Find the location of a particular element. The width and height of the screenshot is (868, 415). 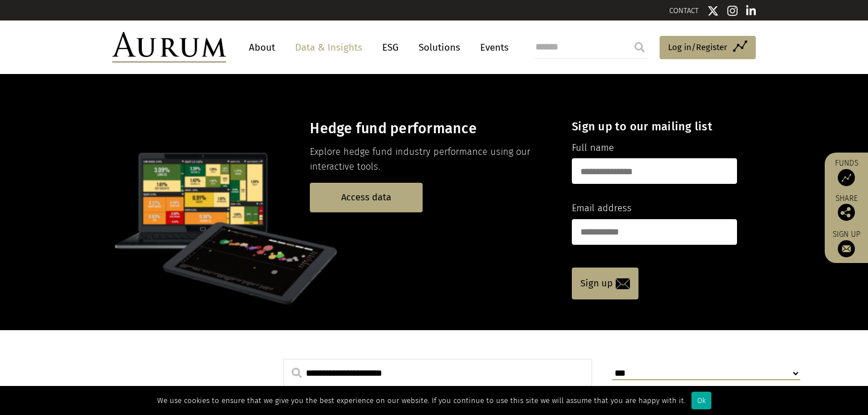

h3: Hedge fund performance is located at coordinates (430, 128).